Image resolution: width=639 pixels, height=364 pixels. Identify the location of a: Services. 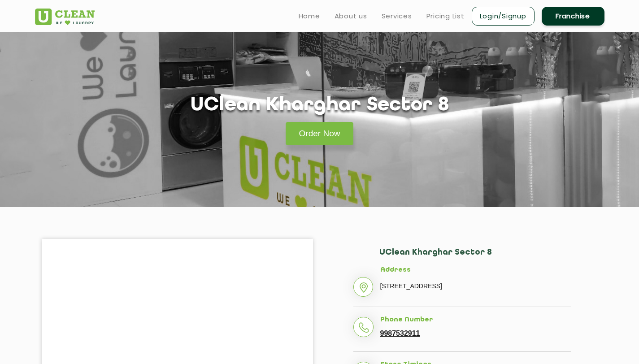
(397, 16).